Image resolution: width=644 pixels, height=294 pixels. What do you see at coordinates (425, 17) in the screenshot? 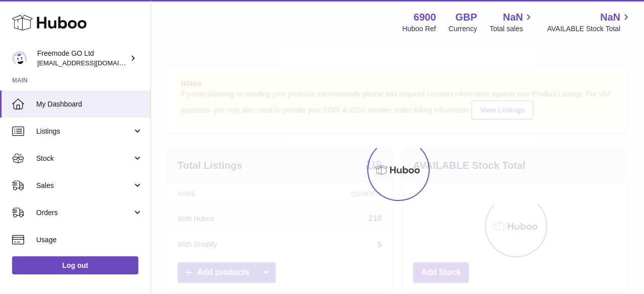
I see `strong: 6900` at bounding box center [425, 17].